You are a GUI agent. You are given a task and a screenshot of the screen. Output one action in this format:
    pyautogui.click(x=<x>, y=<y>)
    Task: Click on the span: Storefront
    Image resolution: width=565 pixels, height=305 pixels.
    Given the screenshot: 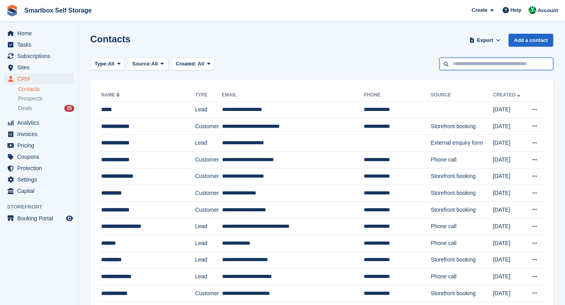 What is the action you would take?
    pyautogui.click(x=42, y=207)
    